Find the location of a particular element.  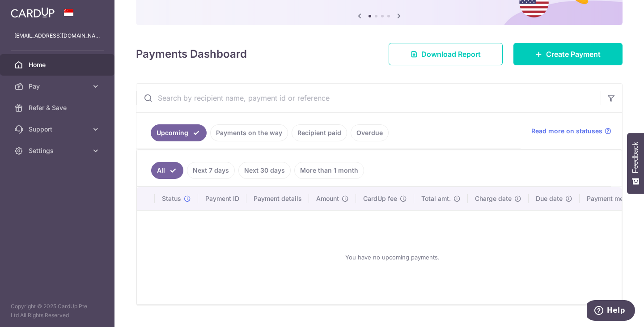

span: Feedback is located at coordinates (636, 157).